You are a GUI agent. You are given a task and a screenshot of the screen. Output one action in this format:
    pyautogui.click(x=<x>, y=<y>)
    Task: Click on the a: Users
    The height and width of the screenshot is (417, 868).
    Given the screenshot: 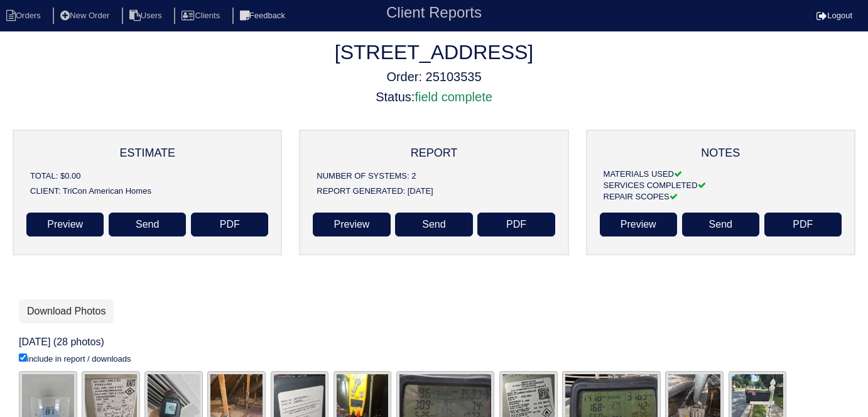 What is the action you would take?
    pyautogui.click(x=147, y=15)
    